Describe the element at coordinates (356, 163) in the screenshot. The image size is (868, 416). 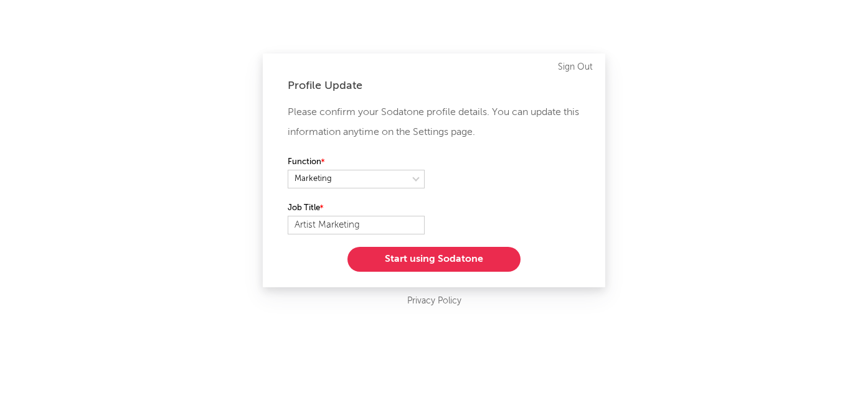
I see `label: Function` at that location.